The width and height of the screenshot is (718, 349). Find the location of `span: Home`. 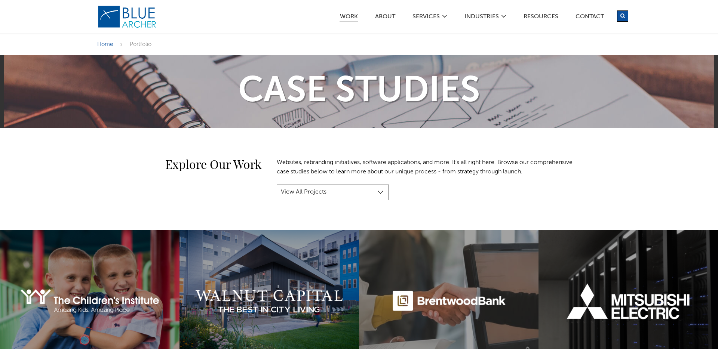

span: Home is located at coordinates (105, 44).